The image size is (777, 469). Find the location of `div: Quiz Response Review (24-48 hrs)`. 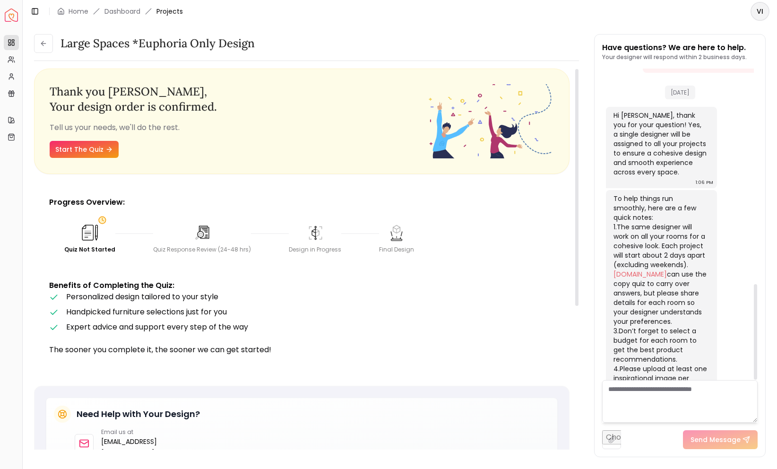

div: Quiz Response Review (24-48 hrs) is located at coordinates (202, 249).